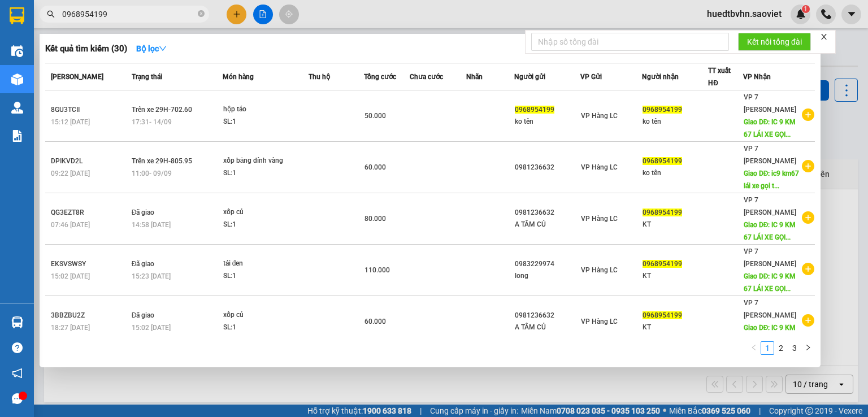 The width and height of the screenshot is (868, 417). I want to click on input: Tìm tên, số ĐT hoặc mã đơn, so click(129, 14).